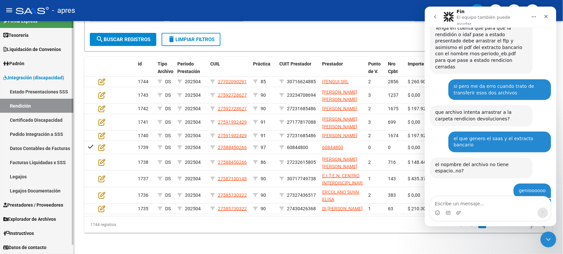  I want to click on div: que archivo intenta arrastrar a la carpeta rendicion devoluciones?, so click(57, 109).